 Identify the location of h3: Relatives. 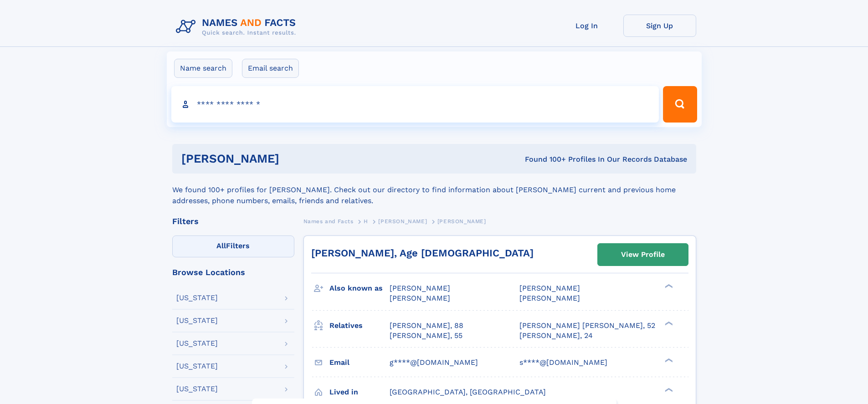
(359, 326).